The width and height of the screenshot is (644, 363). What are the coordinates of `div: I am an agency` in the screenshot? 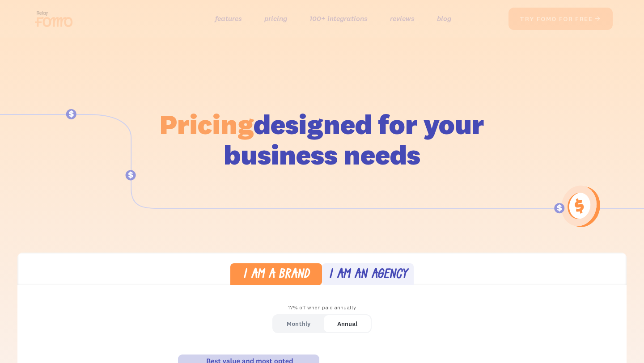 It's located at (368, 275).